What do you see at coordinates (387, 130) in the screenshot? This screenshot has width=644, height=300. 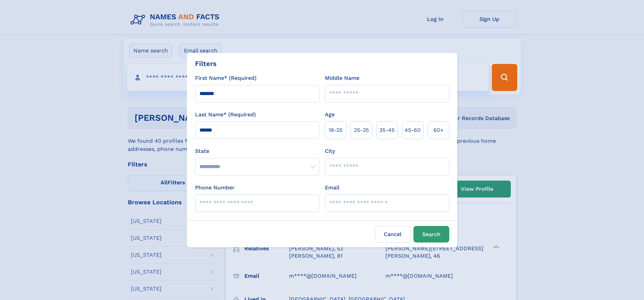 I see `span: 35‑45` at bounding box center [387, 130].